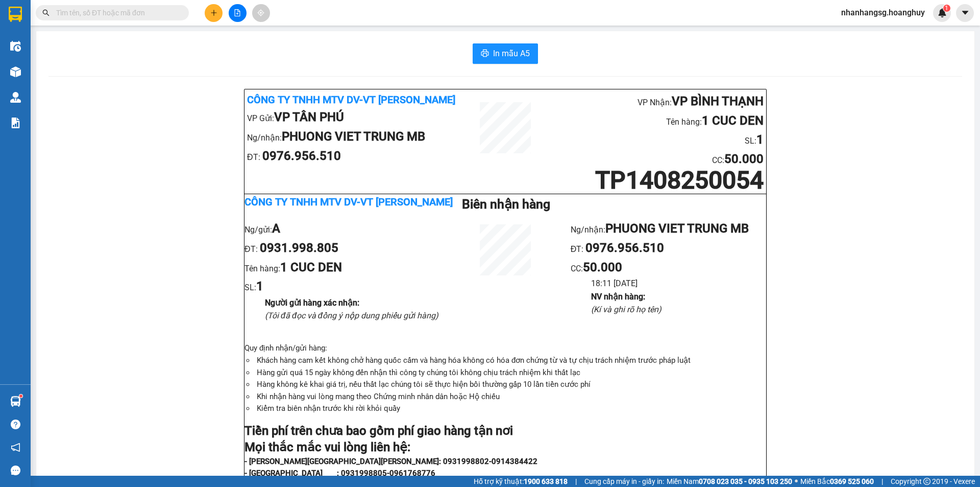 This screenshot has width=980, height=487. What do you see at coordinates (15, 424) in the screenshot?
I see `span: question-circle` at bounding box center [15, 424].